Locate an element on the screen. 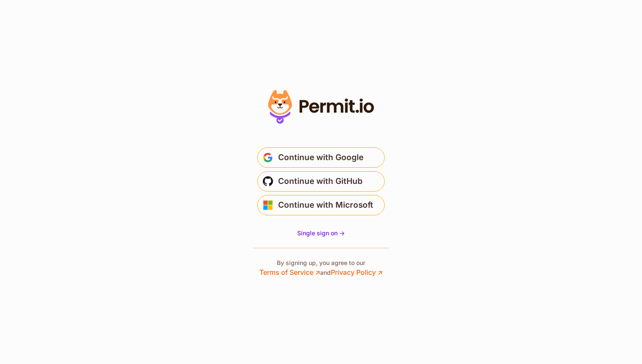 The image size is (642, 364). p: By signing up, you agree to our and is located at coordinates (321, 268).